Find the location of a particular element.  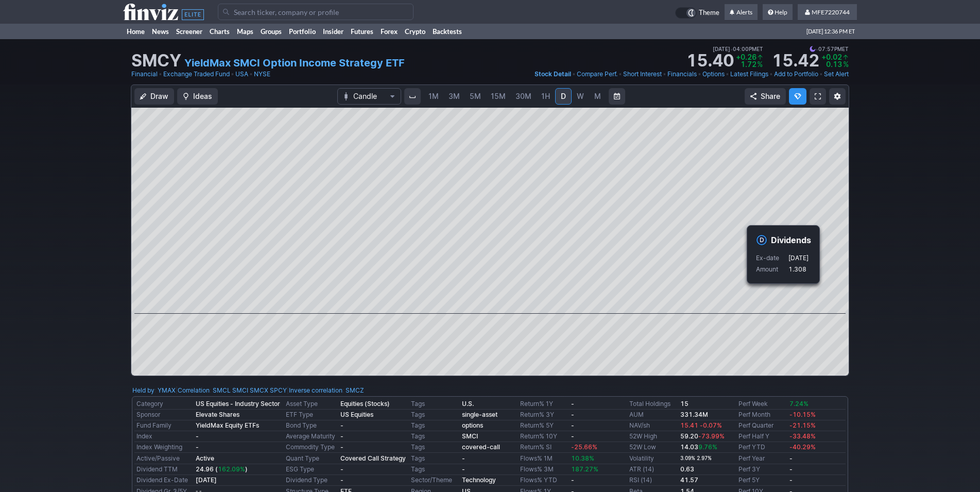

td: 52W Low is located at coordinates (652, 447).